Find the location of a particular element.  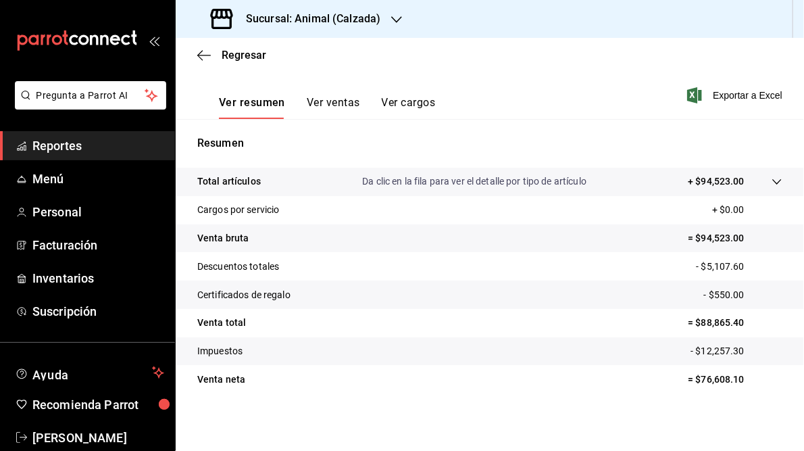

button: Pregunta a Parrot AI is located at coordinates (91, 95).